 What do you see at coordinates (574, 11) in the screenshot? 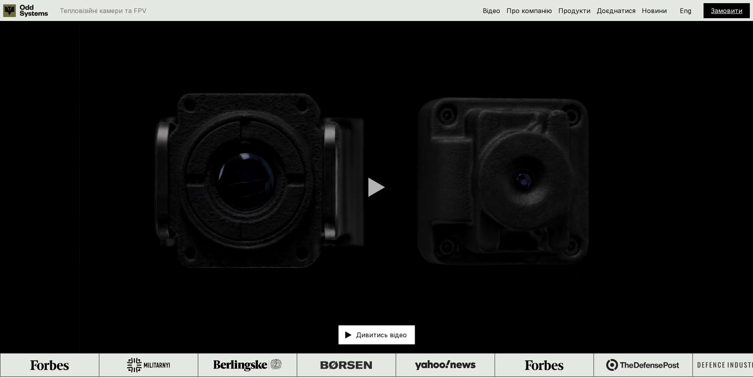
I see `a: Продукти` at bounding box center [574, 11].